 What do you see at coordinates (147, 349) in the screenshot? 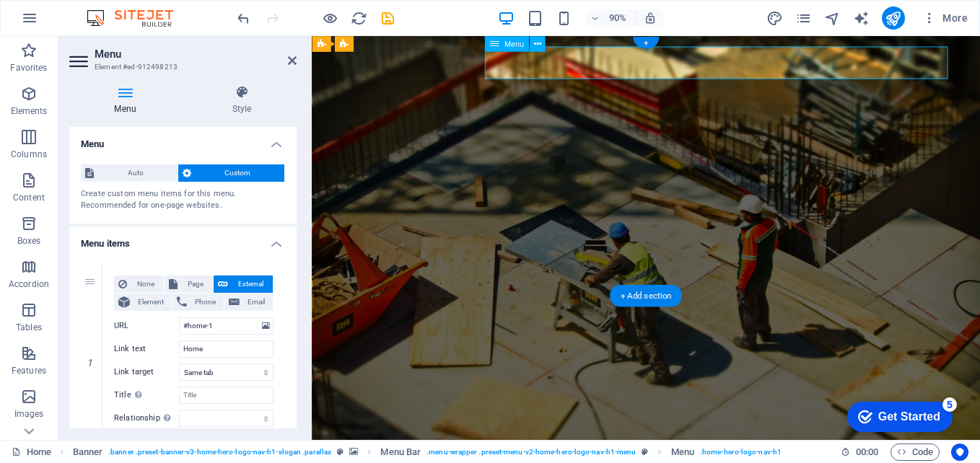
I see `label: Link text` at bounding box center [147, 349].